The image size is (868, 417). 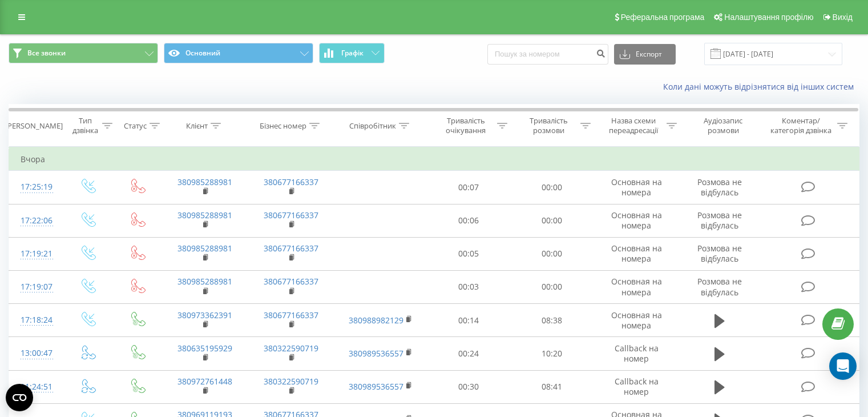 I want to click on a: 380972761448, so click(x=205, y=381).